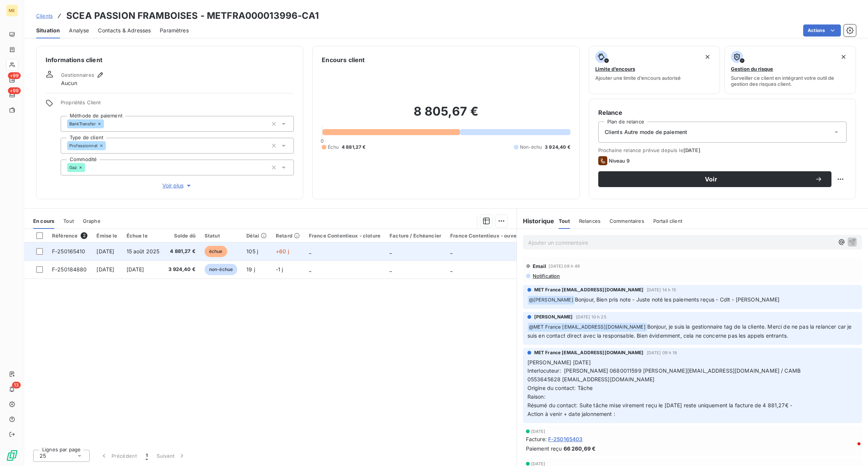 The height and width of the screenshot is (466, 868). What do you see at coordinates (711, 179) in the screenshot?
I see `span: Voir` at bounding box center [711, 179].